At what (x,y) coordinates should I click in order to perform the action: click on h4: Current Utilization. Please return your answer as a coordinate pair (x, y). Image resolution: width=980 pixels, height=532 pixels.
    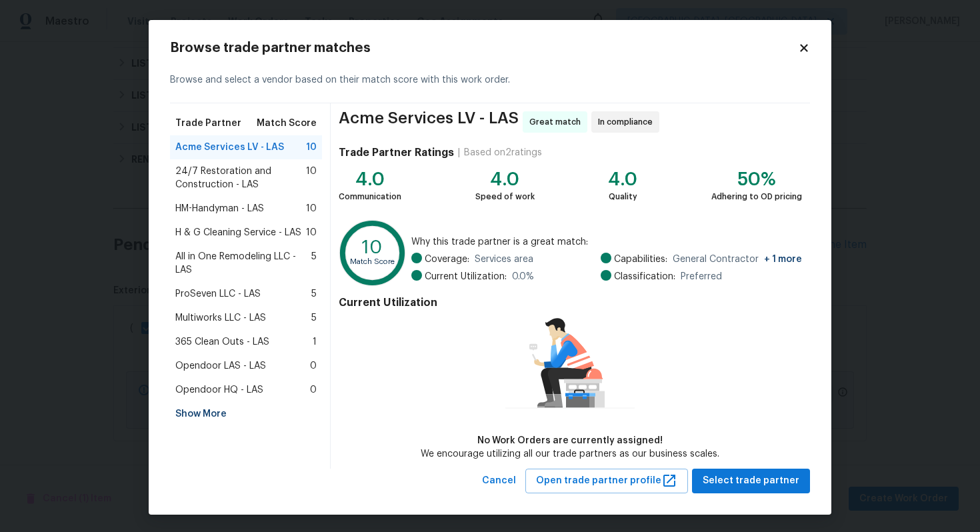
    Looking at the image, I should click on (570, 303).